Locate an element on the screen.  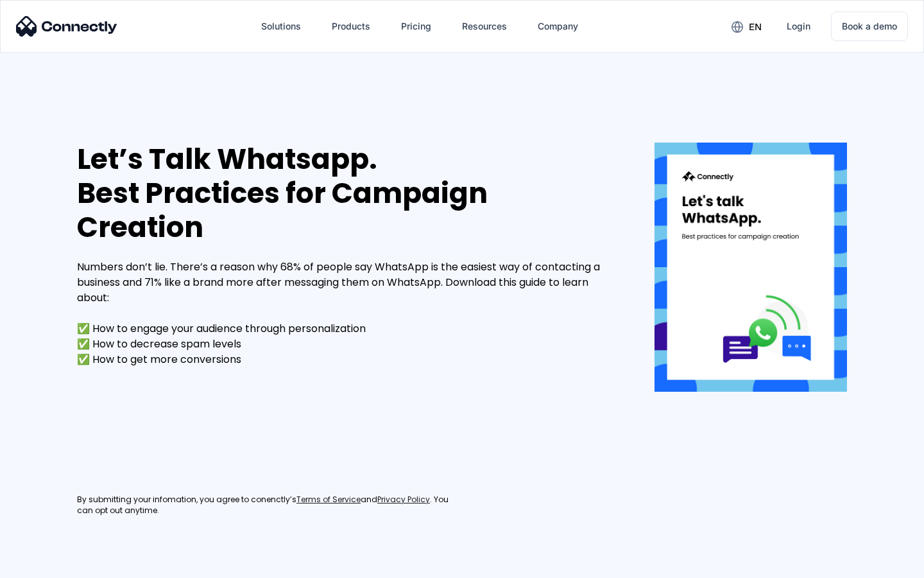
aside: Language selected: English is located at coordinates (45, 565).